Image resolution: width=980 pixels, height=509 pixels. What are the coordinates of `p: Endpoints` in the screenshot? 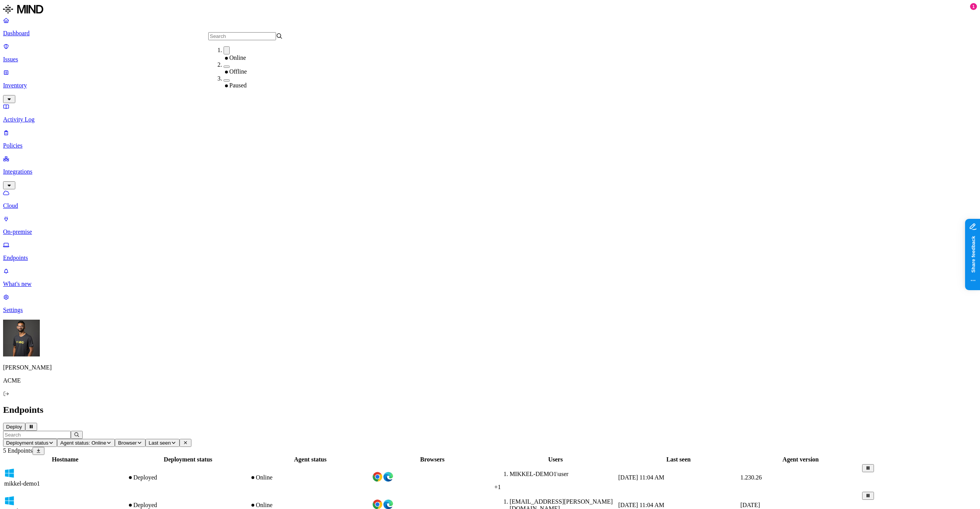 It's located at (490, 257).